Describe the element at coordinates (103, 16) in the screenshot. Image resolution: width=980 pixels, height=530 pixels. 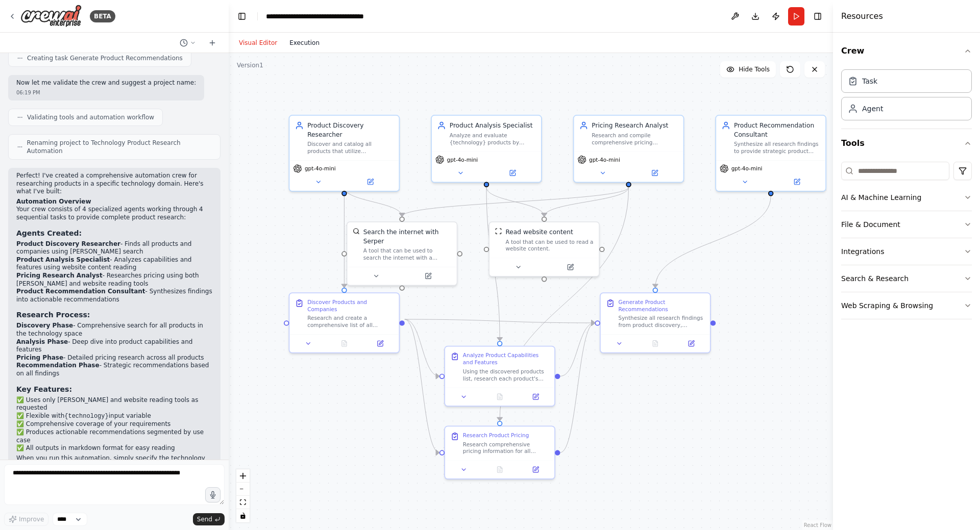
I see `div: BETA` at that location.